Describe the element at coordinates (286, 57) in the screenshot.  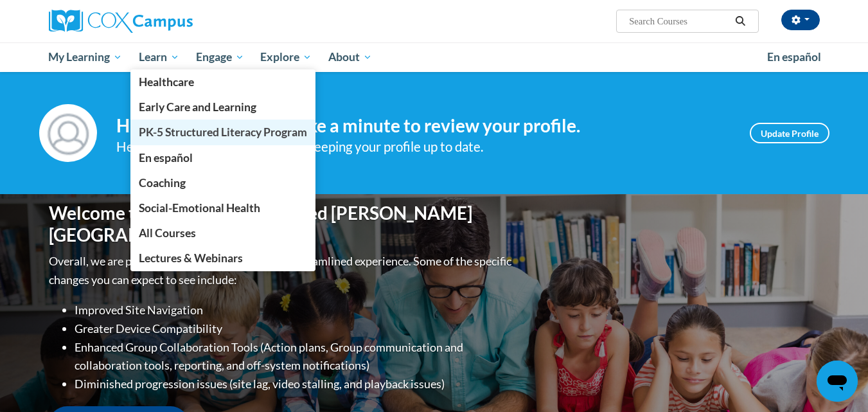
I see `span: Explore` at that location.